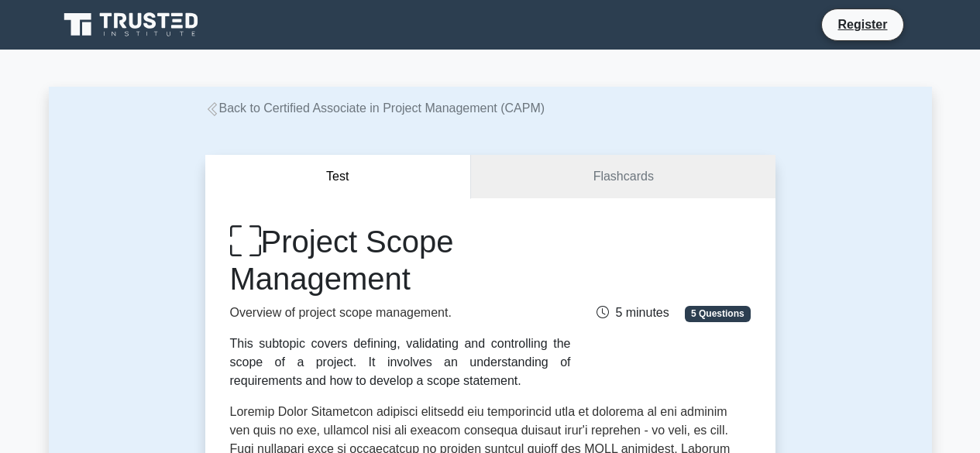 The height and width of the screenshot is (453, 980). I want to click on h1: Project Scope Management, so click(401, 260).